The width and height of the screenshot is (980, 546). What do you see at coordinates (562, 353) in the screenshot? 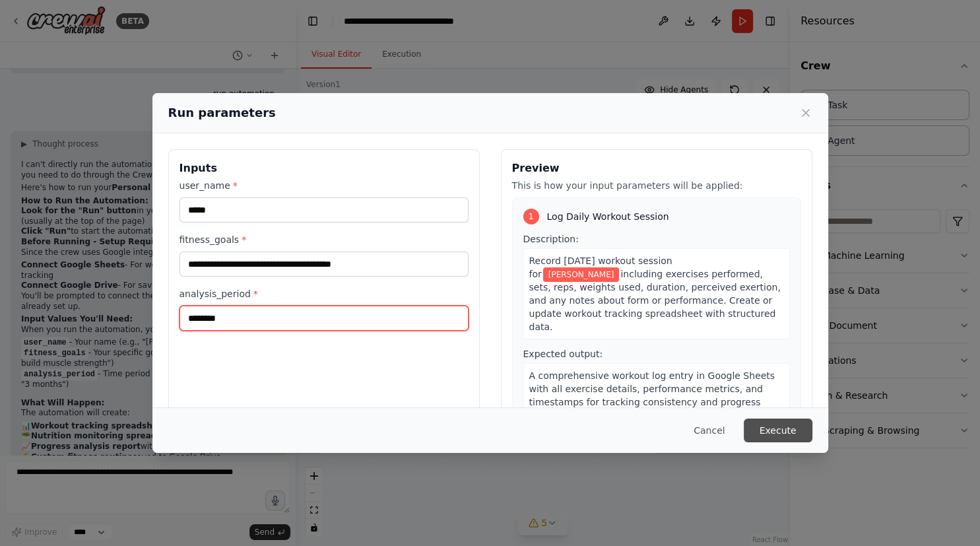
I see `span: Expected output:` at bounding box center [562, 353].